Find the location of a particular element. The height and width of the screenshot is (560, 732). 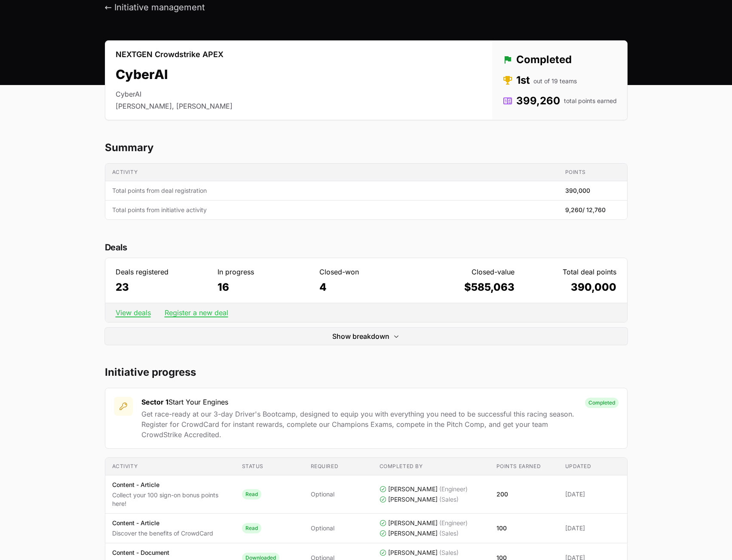

p: Get race-ready at our 3-day Driver's Bootcamp, designed to equip you with everything you need to ... is located at coordinates (359, 425).